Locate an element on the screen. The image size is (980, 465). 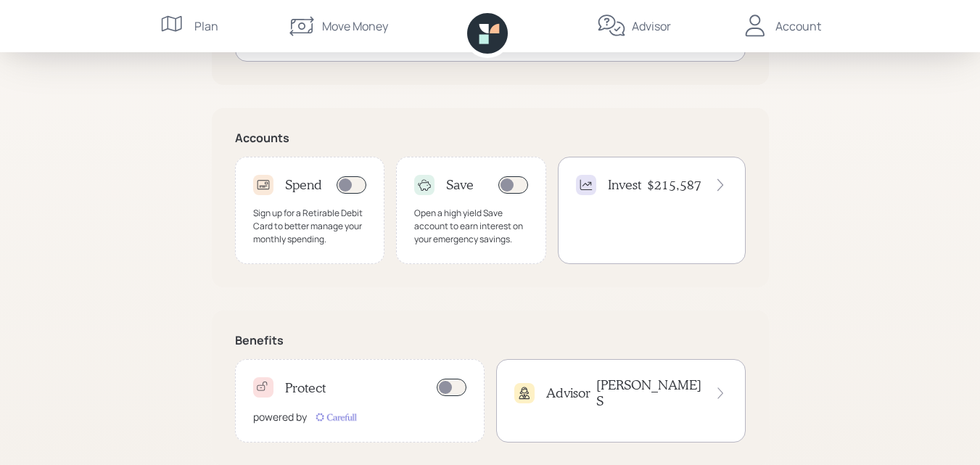
h4: Invest is located at coordinates (624, 185).